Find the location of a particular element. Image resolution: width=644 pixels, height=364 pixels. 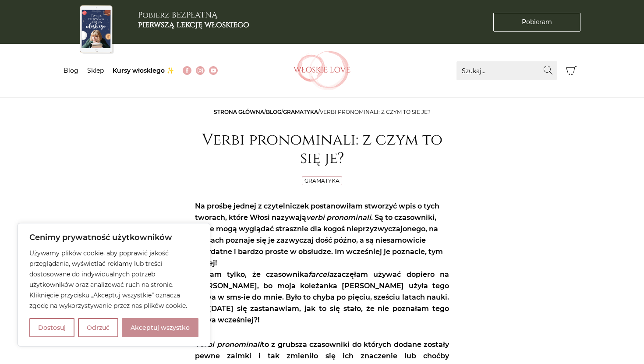

em: Verbi pronominali is located at coordinates (228, 344).